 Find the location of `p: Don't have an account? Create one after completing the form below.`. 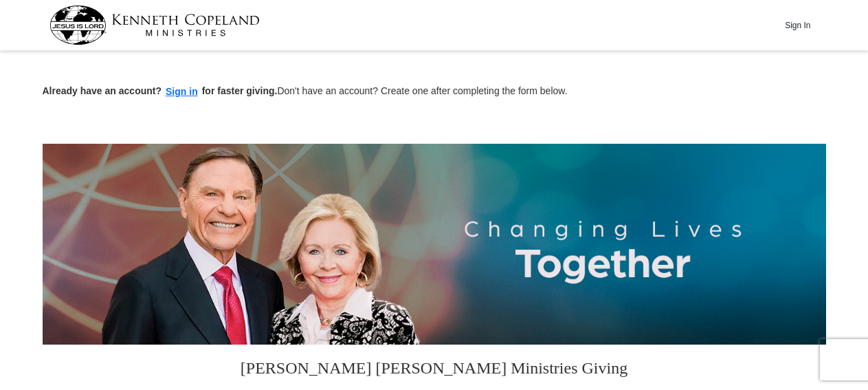

p: Don't have an account? Create one after completing the form below. is located at coordinates (434, 92).